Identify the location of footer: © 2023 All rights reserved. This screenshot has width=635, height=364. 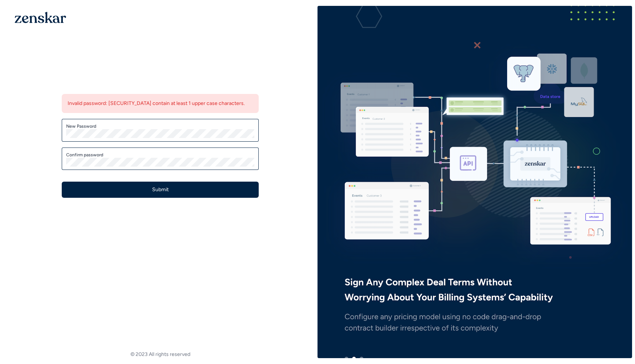
(160, 355).